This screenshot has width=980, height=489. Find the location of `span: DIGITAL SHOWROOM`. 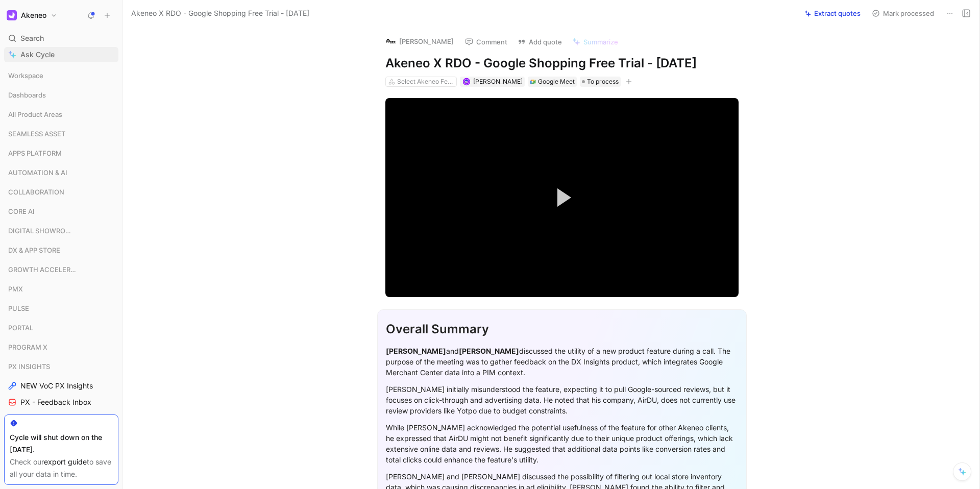

span: DIGITAL SHOWROOM is located at coordinates (42, 231).